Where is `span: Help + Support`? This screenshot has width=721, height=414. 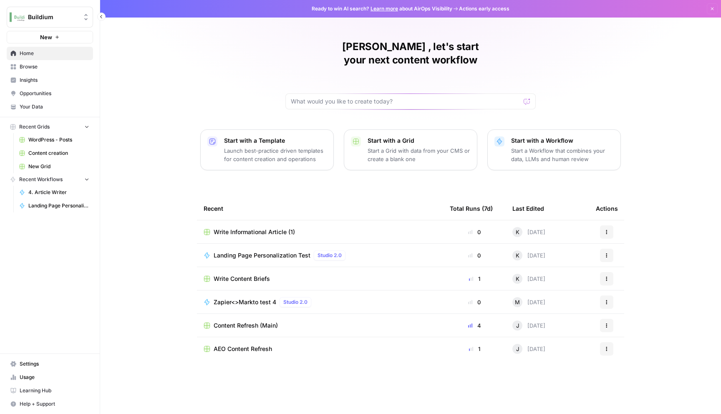 span: Help + Support is located at coordinates (54, 404).